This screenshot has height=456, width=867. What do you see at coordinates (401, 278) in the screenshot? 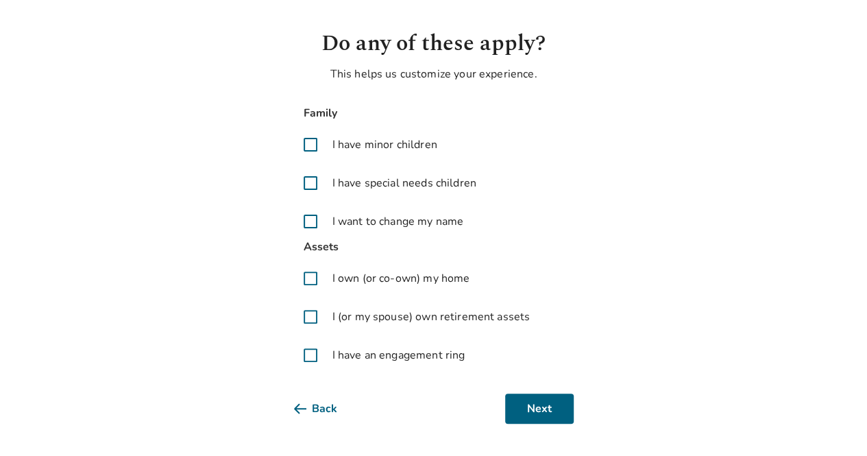
I see `span: I own (or co-own) my home` at bounding box center [401, 278].